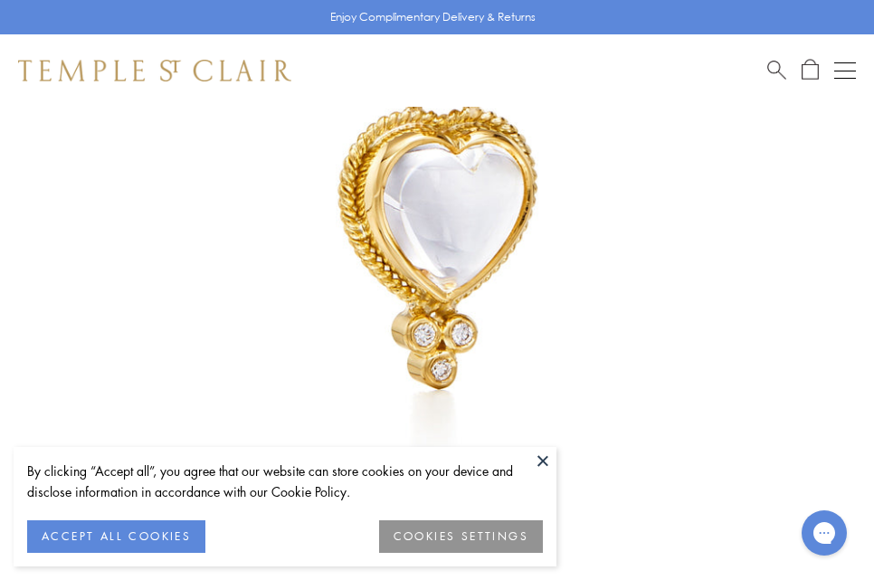 The height and width of the screenshot is (580, 874). I want to click on button: COOKIES SETTINGS, so click(460, 536).